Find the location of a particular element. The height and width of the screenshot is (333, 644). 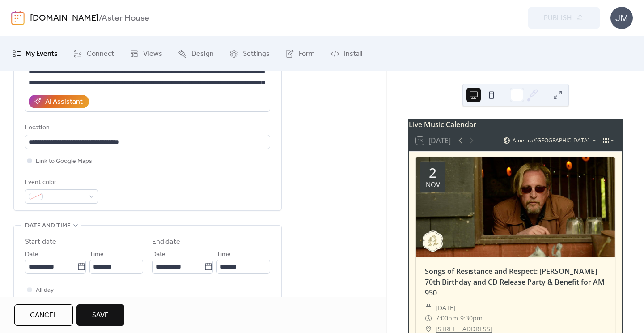

img: logo is located at coordinates (18, 18).